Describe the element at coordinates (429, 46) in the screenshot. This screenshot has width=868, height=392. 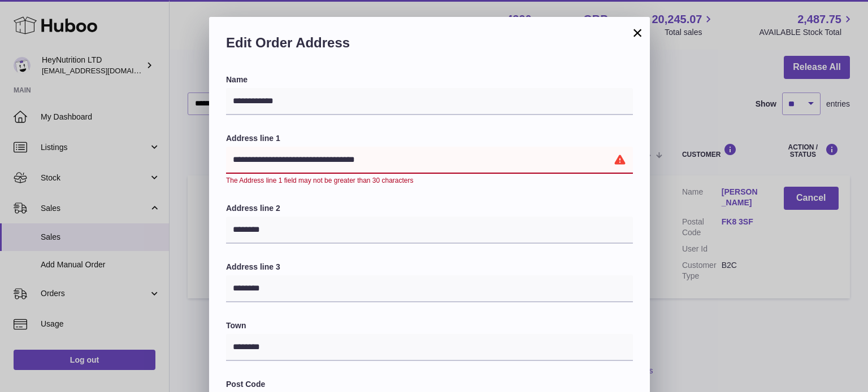
I see `h2: Edit Order Address` at that location.